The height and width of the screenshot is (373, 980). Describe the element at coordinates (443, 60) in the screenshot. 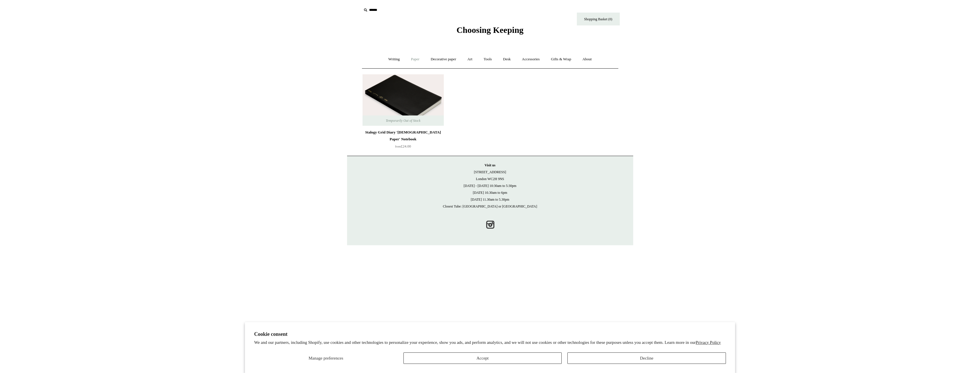

I see `a: Decorative paper` at that location.